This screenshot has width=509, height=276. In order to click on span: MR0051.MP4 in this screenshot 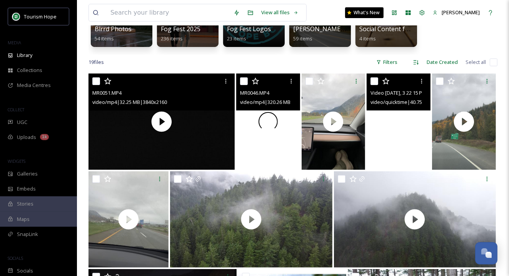, I will do `click(107, 93)`.